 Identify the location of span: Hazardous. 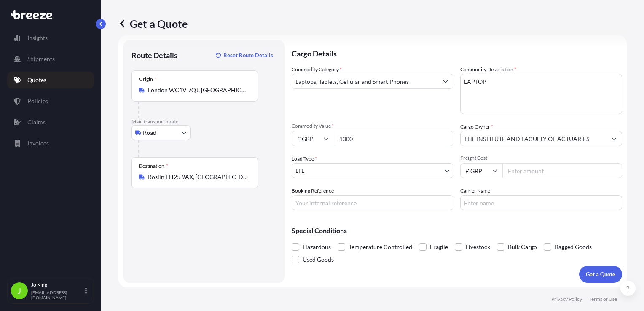
(317, 247).